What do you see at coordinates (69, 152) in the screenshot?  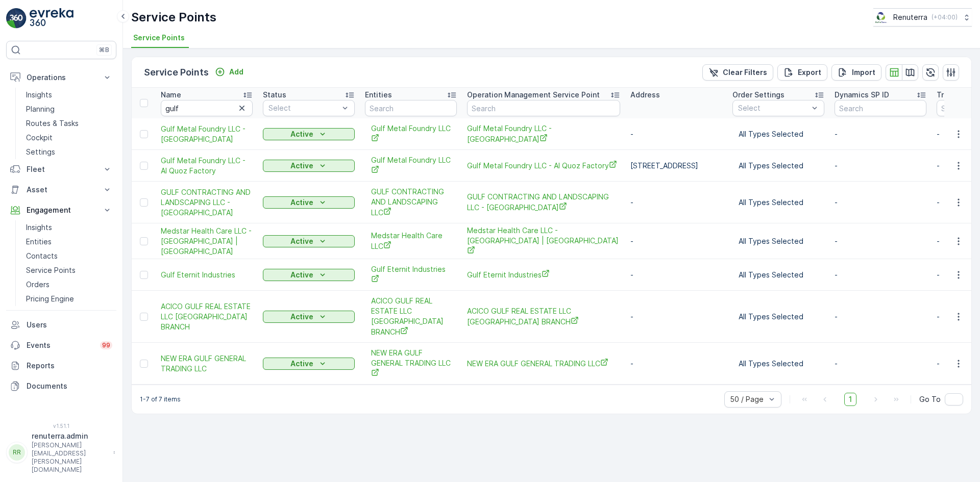 I see `a: Settings` at bounding box center [69, 152].